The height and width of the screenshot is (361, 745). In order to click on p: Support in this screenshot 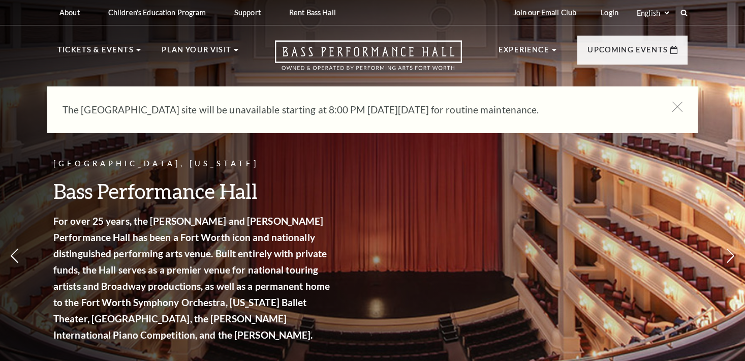, I will do `click(248, 12)`.